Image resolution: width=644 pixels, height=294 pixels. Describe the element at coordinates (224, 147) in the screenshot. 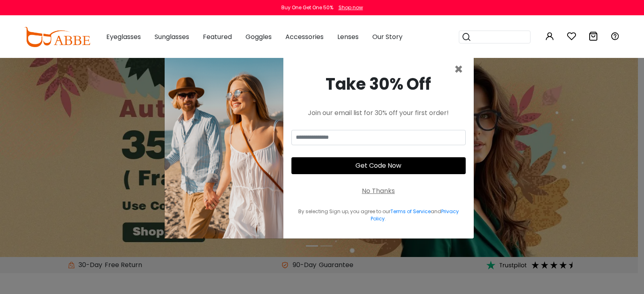

I see `img: welcome` at that location.